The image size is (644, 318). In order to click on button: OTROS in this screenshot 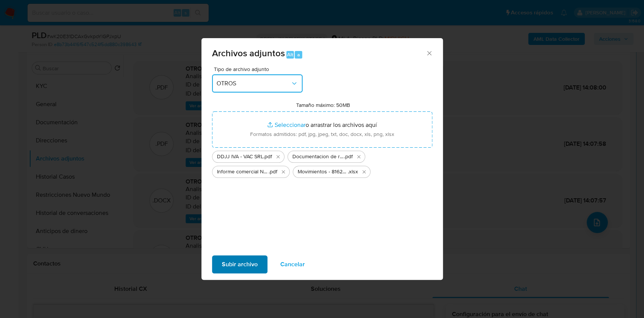, I will do `click(257, 83)`.